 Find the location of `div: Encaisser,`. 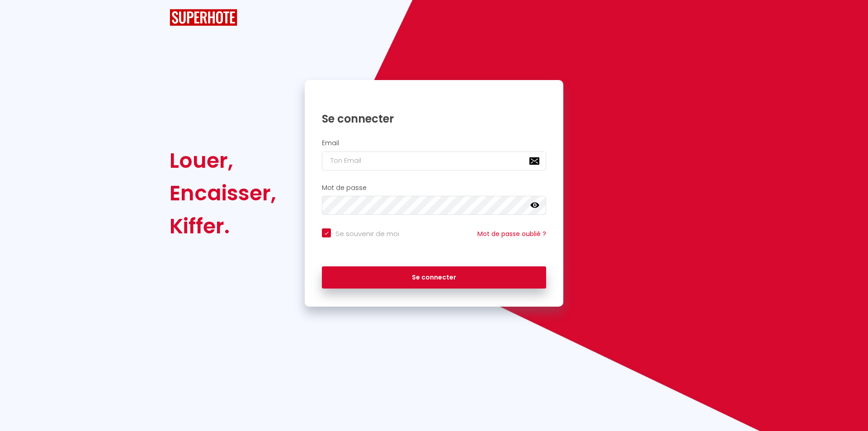

div: Encaisser, is located at coordinates (223, 193).